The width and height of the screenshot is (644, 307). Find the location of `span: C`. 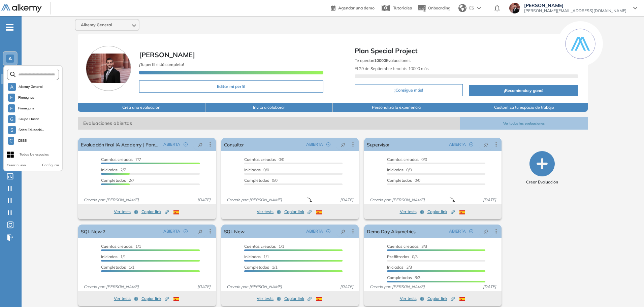

span: C is located at coordinates (11, 141).